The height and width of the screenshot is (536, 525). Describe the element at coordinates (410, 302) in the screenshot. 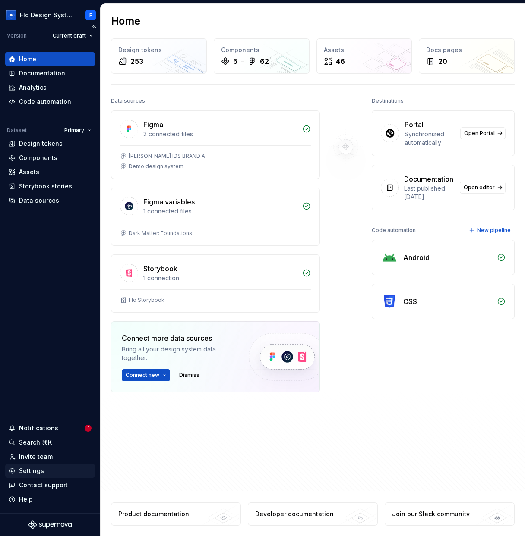

I see `div: CSS` at that location.